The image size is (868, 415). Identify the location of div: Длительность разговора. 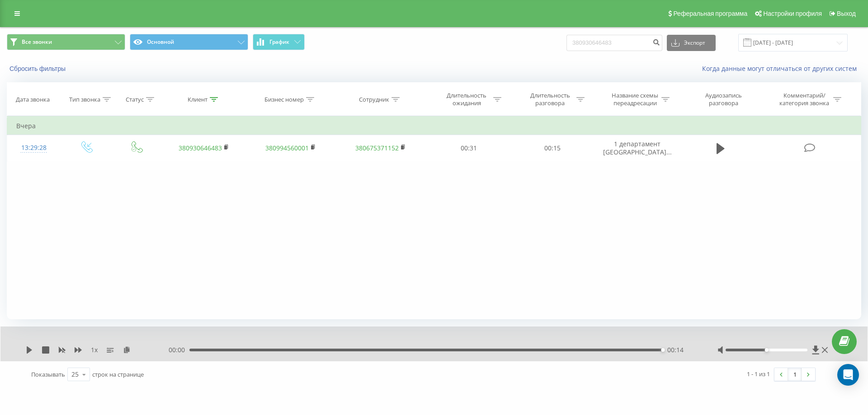
(550, 100).